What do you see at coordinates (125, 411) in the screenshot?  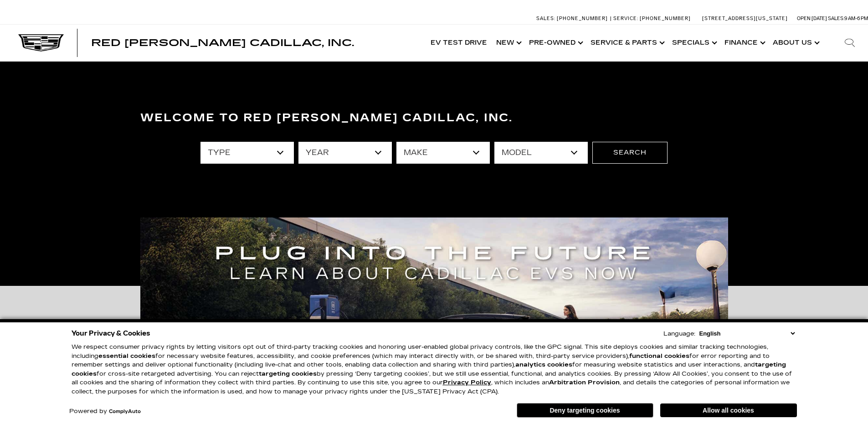 I see `a: ComplyAuto` at bounding box center [125, 411].